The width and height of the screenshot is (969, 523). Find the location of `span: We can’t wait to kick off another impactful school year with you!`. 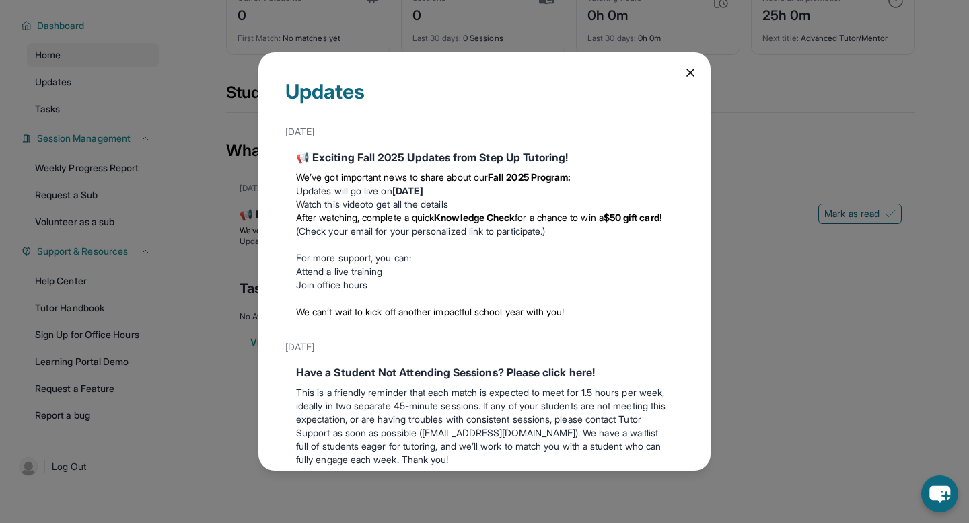

span: We can’t wait to kick off another impactful school year with you! is located at coordinates (430, 311).